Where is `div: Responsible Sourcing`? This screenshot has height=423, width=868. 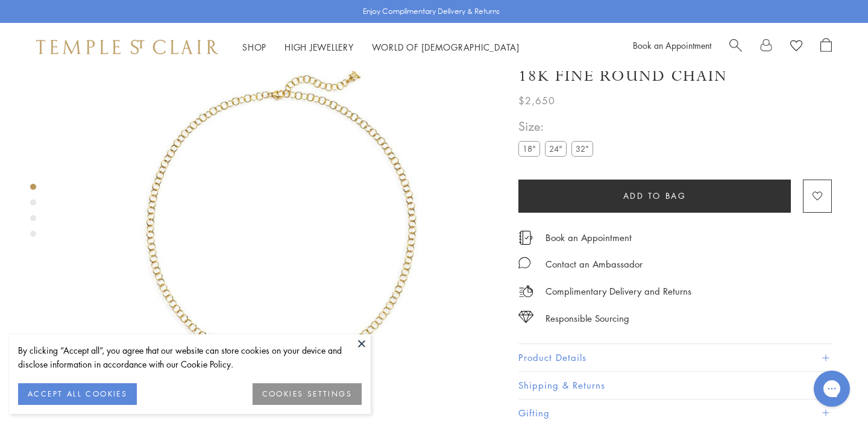
div: Responsible Sourcing is located at coordinates (587, 318).